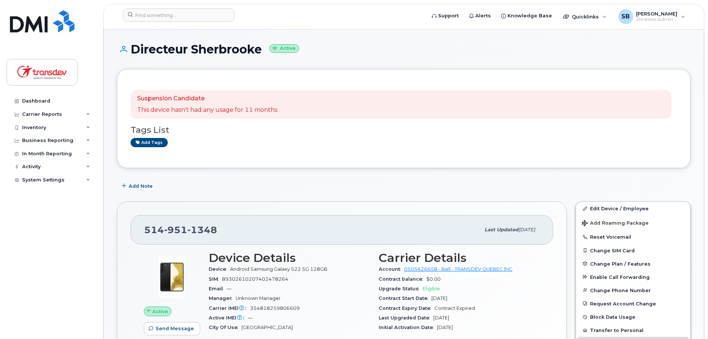  Describe the element at coordinates (615, 223) in the screenshot. I see `span: Add Roaming Package` at that location.